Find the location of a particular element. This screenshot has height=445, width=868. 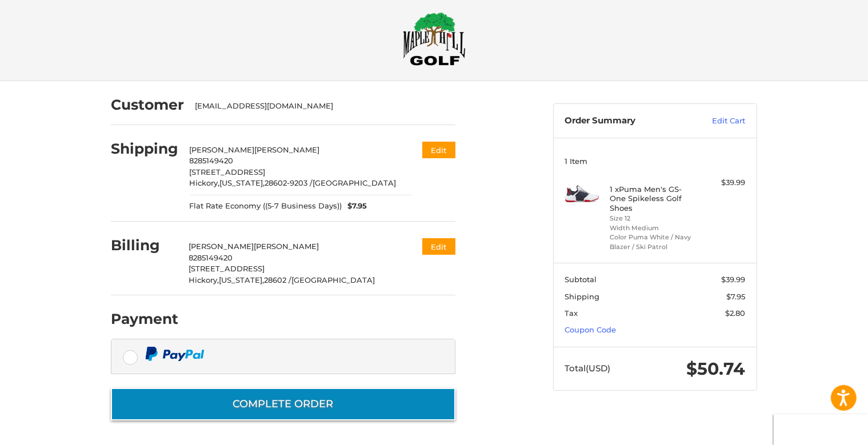

span: 28602-9203 / is located at coordinates (289, 183).